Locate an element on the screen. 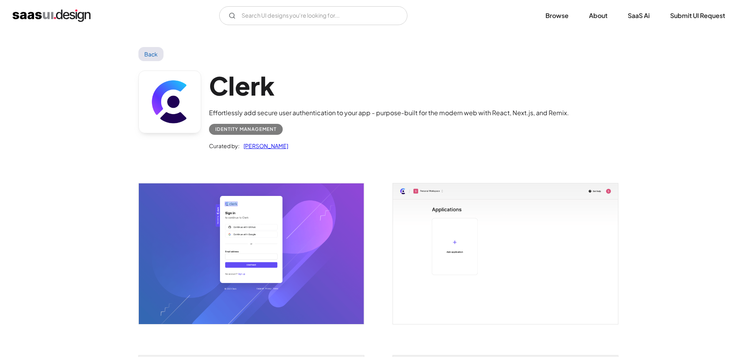  div: Identity Management is located at coordinates (246, 129).